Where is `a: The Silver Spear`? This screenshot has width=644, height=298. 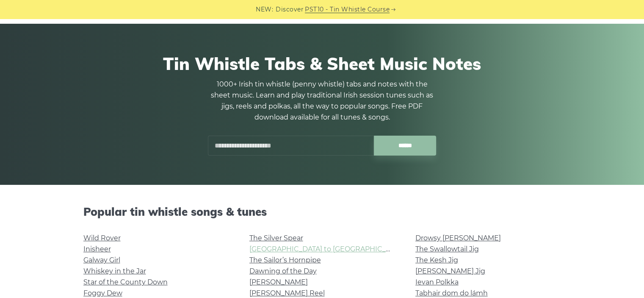 a: The Silver Spear is located at coordinates (276, 238).